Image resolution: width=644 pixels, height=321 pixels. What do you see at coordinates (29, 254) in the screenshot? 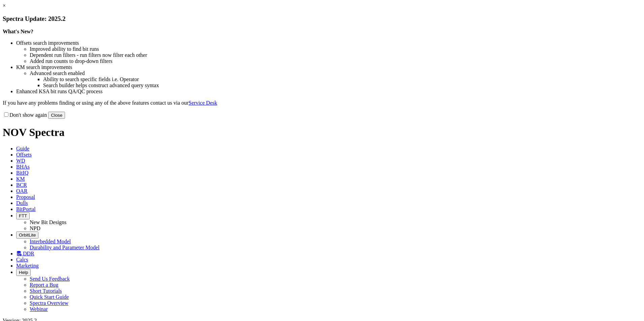
I see `span: DDR` at bounding box center [29, 254].